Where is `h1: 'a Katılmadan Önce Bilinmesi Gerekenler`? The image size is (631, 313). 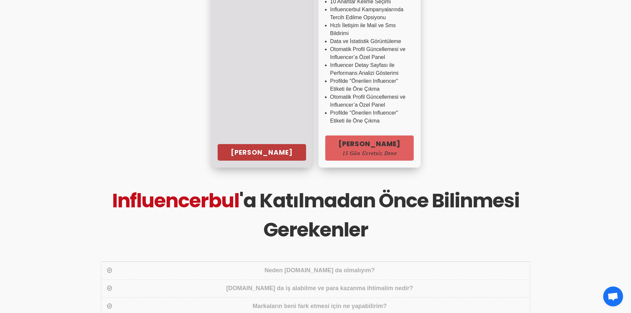
h1: 'a Katılmadan Önce Bilinmesi Gerekenler is located at coordinates (316, 215).